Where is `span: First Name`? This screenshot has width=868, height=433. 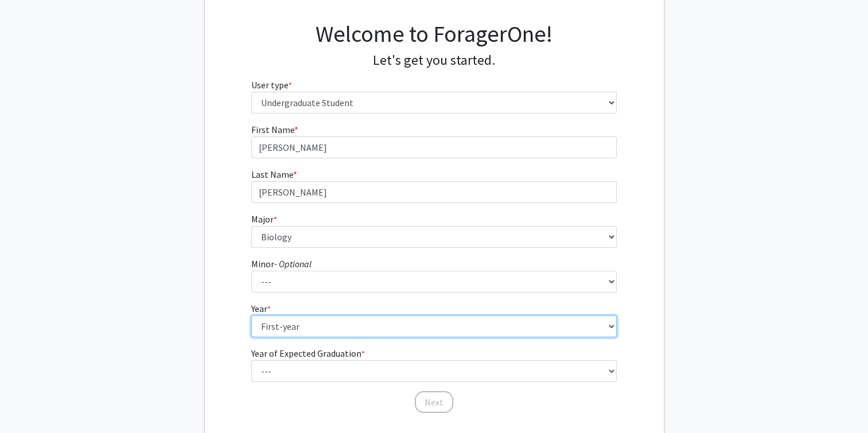
span: First Name is located at coordinates (272, 130).